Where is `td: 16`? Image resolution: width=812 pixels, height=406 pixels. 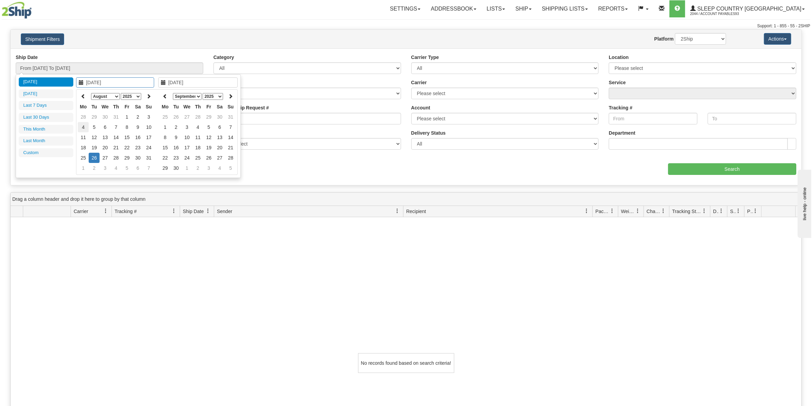 td: 16 is located at coordinates (176, 148).